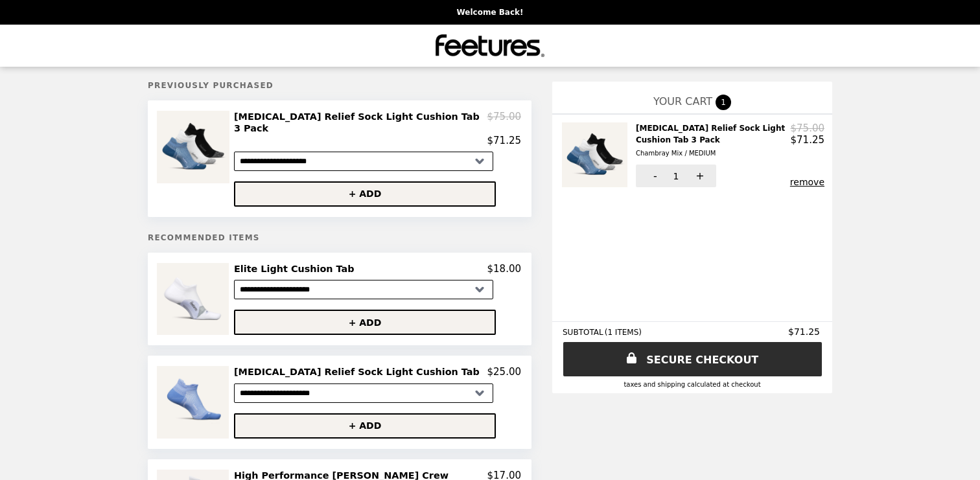 This screenshot has width=980, height=480. What do you see at coordinates (623, 333) in the screenshot?
I see `span: ( 1 ITEMS )` at bounding box center [623, 333].